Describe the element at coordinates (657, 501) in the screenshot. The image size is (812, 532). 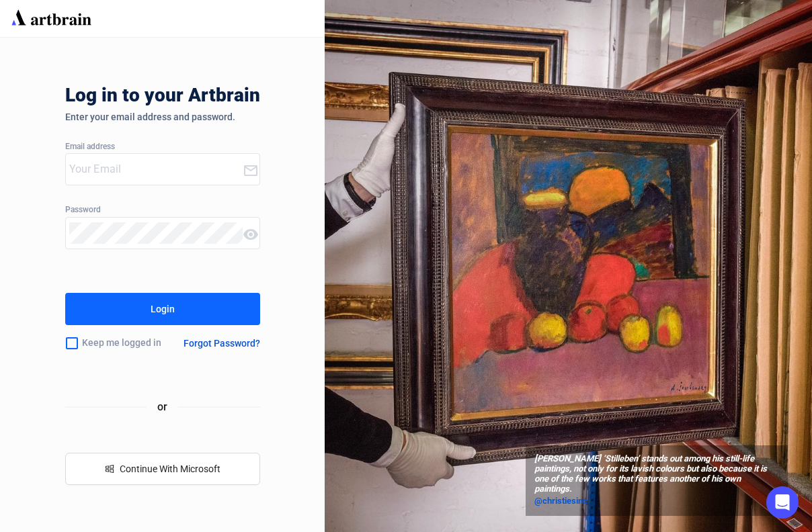
I see `a: @christiesinc` at that location.